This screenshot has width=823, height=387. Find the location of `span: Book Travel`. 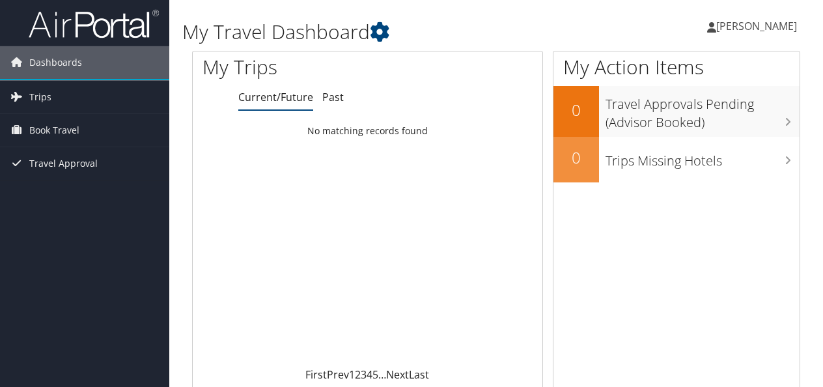

span: Book Travel is located at coordinates (54, 130).